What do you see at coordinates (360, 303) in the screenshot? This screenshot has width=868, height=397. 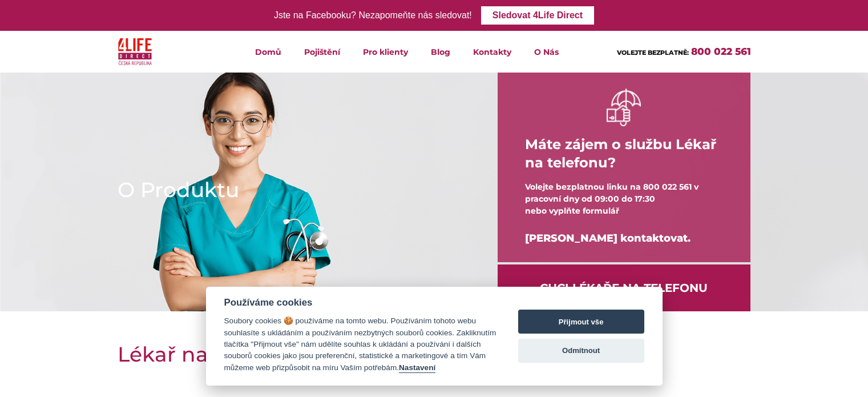 I see `div: Používáme cookies` at bounding box center [360, 303].